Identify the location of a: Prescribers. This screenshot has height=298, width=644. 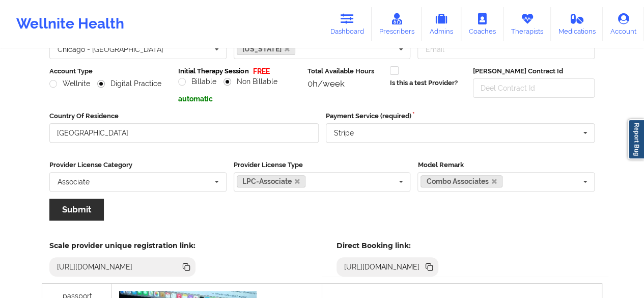
(397, 24).